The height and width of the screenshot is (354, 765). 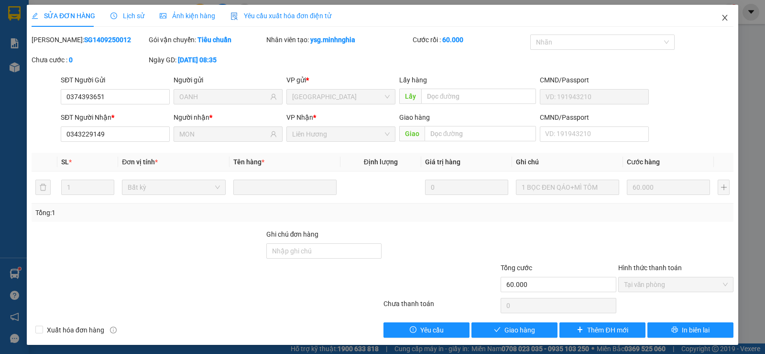 I want to click on div: Tổng: 1, so click(x=166, y=212).